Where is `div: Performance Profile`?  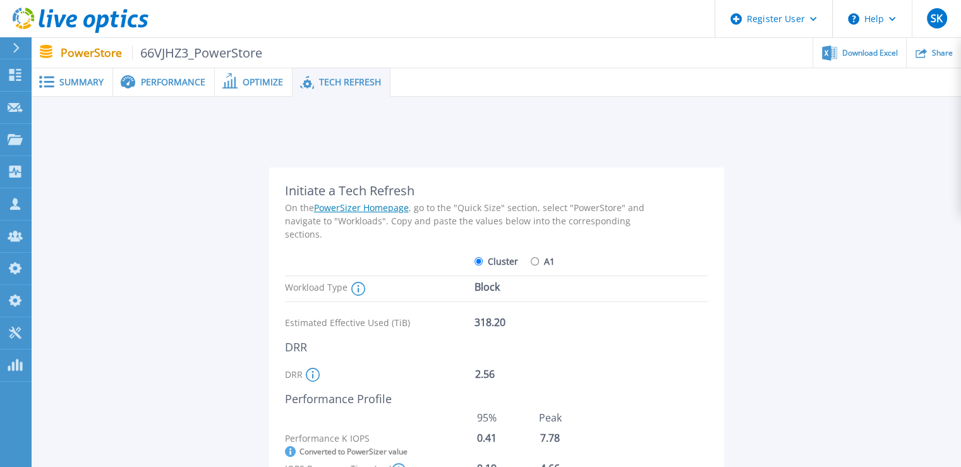 div: Performance Profile is located at coordinates (471, 398).